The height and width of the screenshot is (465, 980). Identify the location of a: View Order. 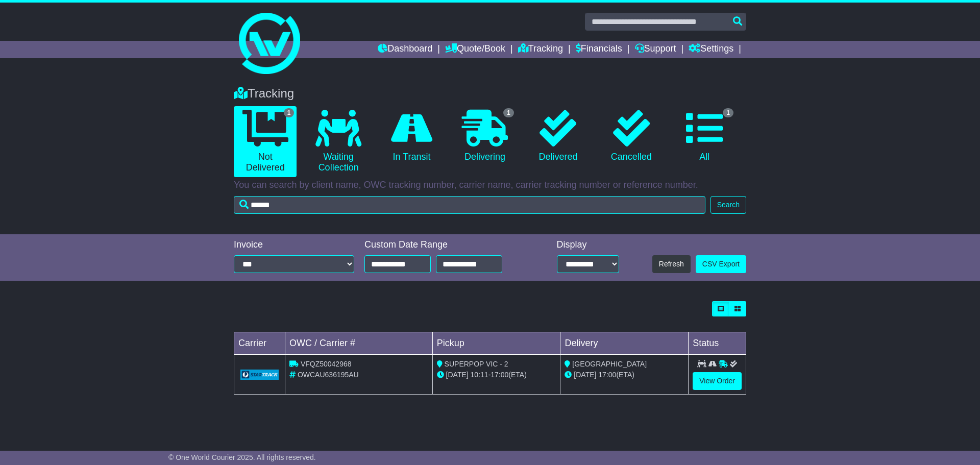
(717, 381).